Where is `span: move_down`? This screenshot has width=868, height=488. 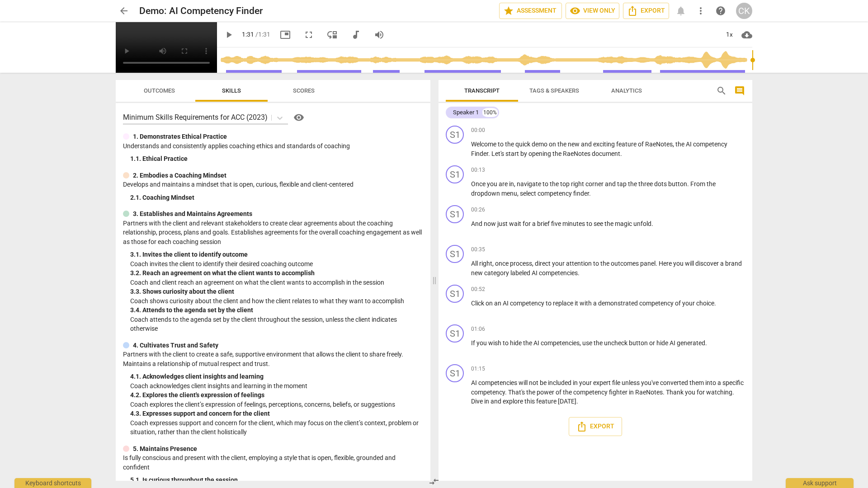
span: move_down is located at coordinates (332, 35).